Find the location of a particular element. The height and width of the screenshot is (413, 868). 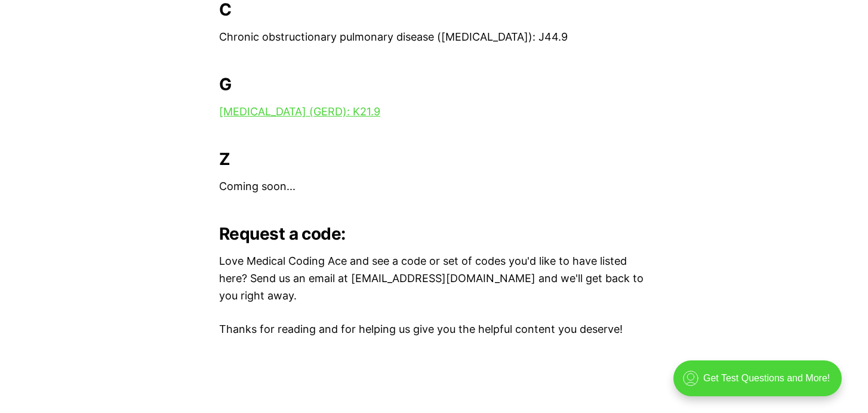

p: Thanks for reading and for helping us give you the helpful content you deserve! is located at coordinates (434, 329).